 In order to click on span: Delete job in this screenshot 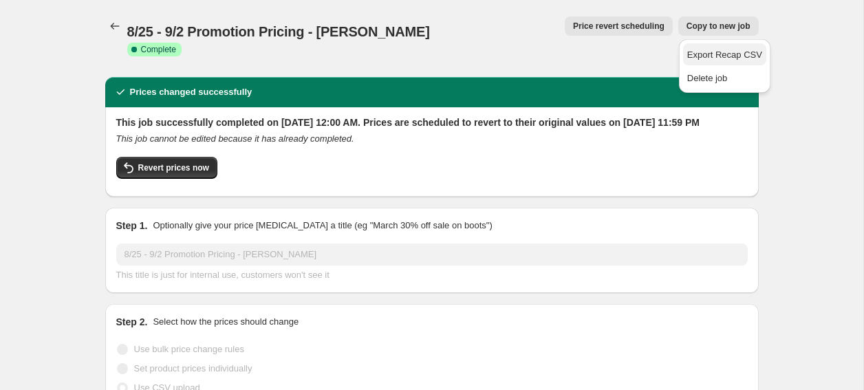, I will do `click(708, 78)`.